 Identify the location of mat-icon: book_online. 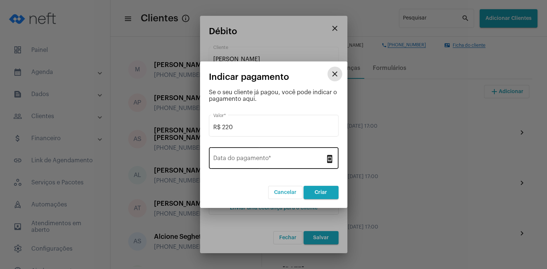
(329, 159).